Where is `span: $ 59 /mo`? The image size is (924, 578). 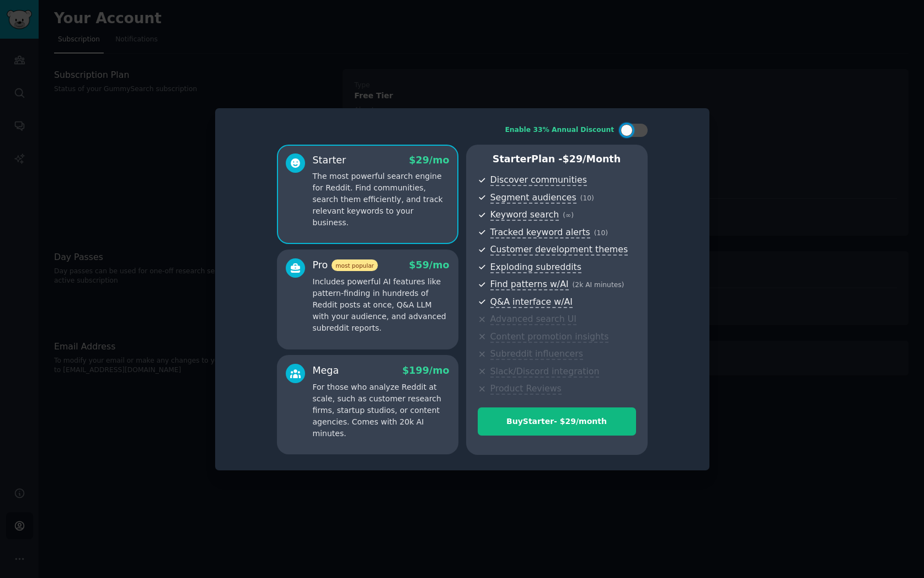 span: $ 59 /mo is located at coordinates (428, 265).